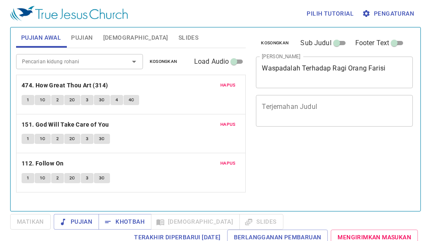  What do you see at coordinates (65, 85) in the screenshot?
I see `b: 474. How Great Thou Art (314)` at bounding box center [65, 85].